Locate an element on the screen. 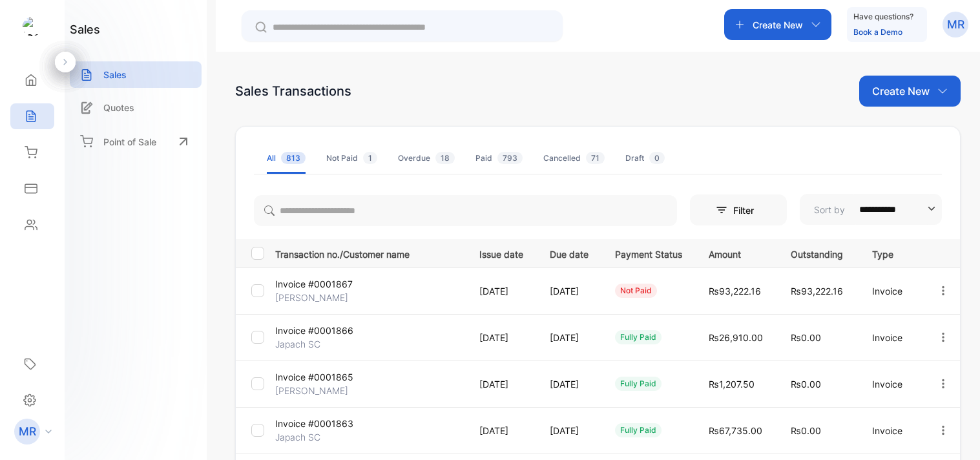  span: 0 is located at coordinates (657, 158).